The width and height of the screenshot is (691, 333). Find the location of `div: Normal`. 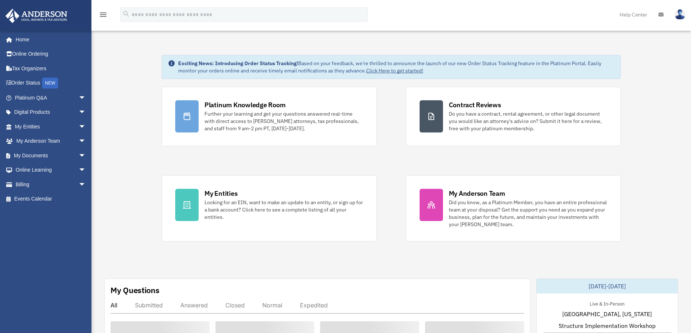

div: Normal is located at coordinates (272, 305).